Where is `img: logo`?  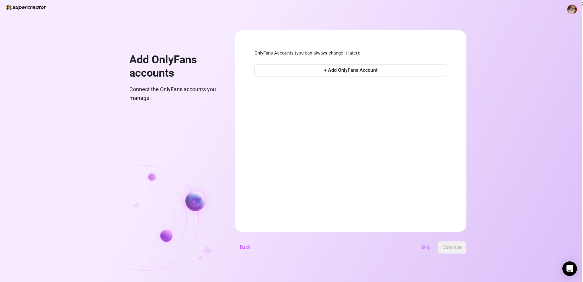
img: logo is located at coordinates (26, 7).